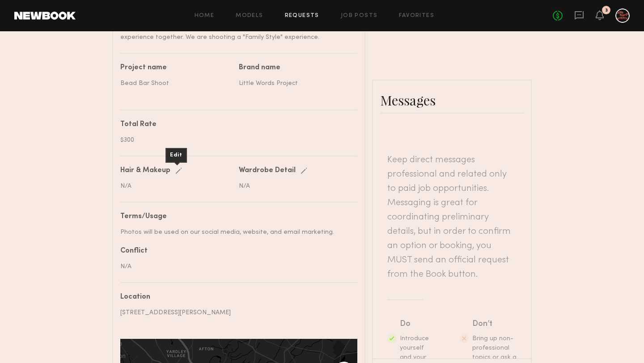 This screenshot has width=644, height=363. I want to click on div: Conflict, so click(235, 251).